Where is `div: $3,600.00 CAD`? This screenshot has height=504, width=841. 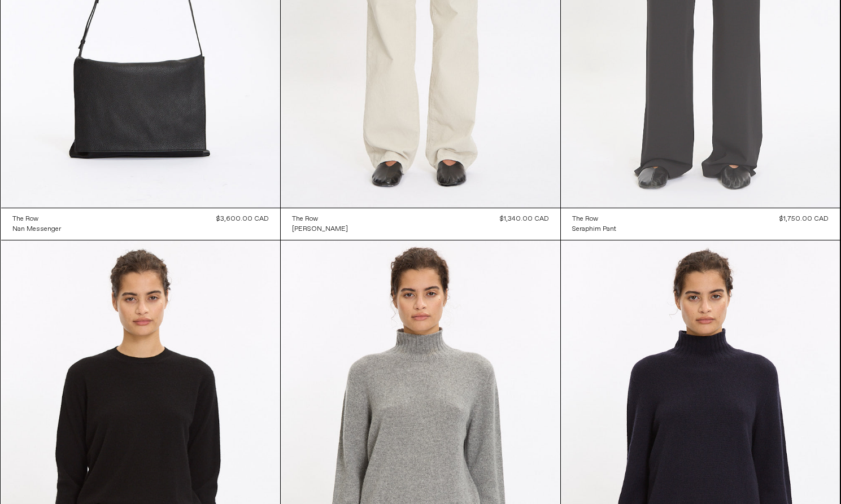 div: $3,600.00 CAD is located at coordinates (242, 219).